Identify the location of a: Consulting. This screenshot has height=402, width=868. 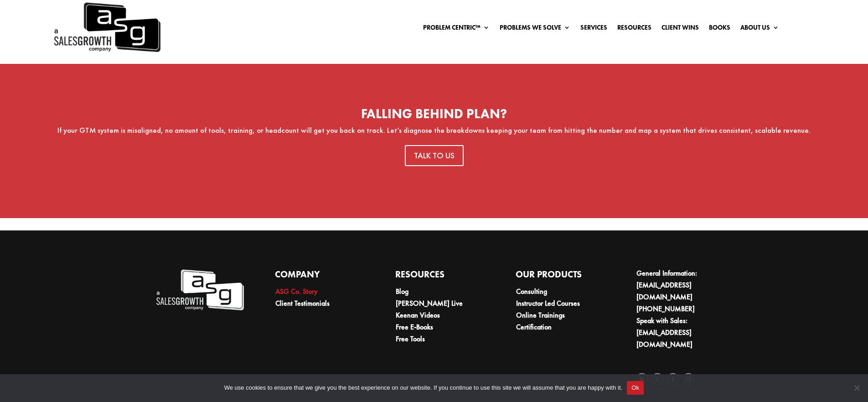
(532, 291).